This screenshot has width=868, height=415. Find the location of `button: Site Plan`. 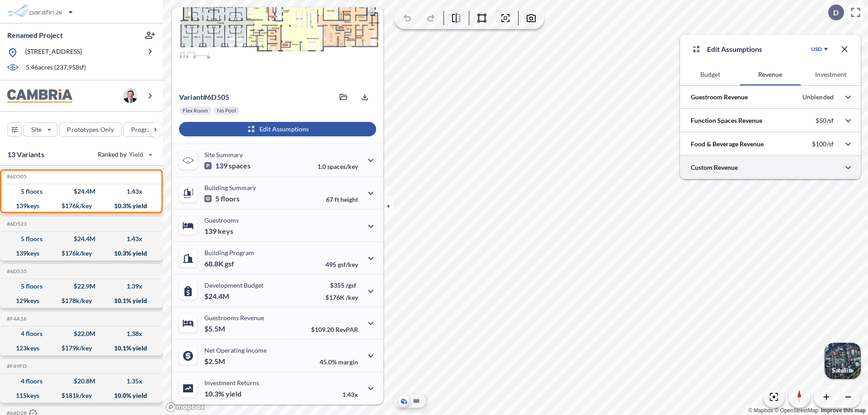

button: Site Plan is located at coordinates (416, 401).